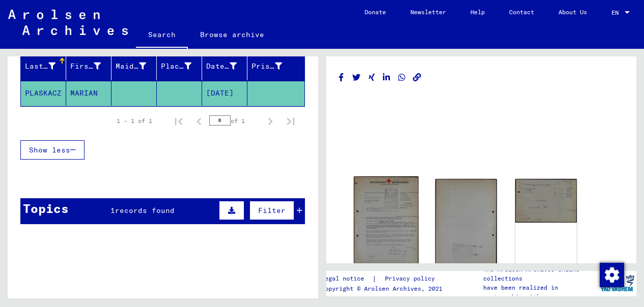  I want to click on p: The Arolsen Archives online collections, so click(540, 274).